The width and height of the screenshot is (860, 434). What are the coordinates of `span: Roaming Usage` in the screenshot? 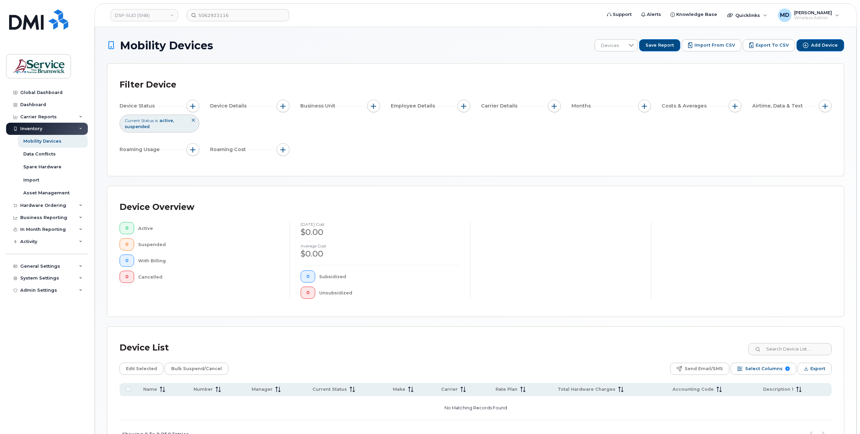 It's located at (141, 149).